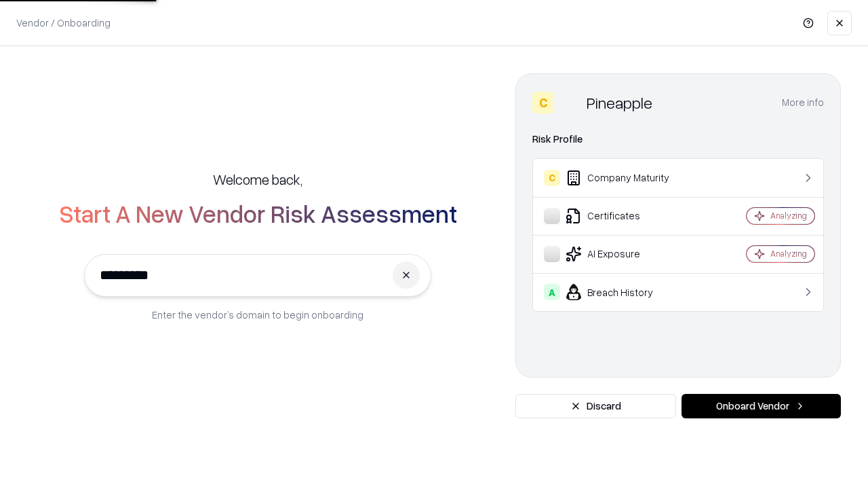 Image resolution: width=868 pixels, height=489 pixels. Describe the element at coordinates (258, 179) in the screenshot. I see `h5: Welcome back,` at that location.